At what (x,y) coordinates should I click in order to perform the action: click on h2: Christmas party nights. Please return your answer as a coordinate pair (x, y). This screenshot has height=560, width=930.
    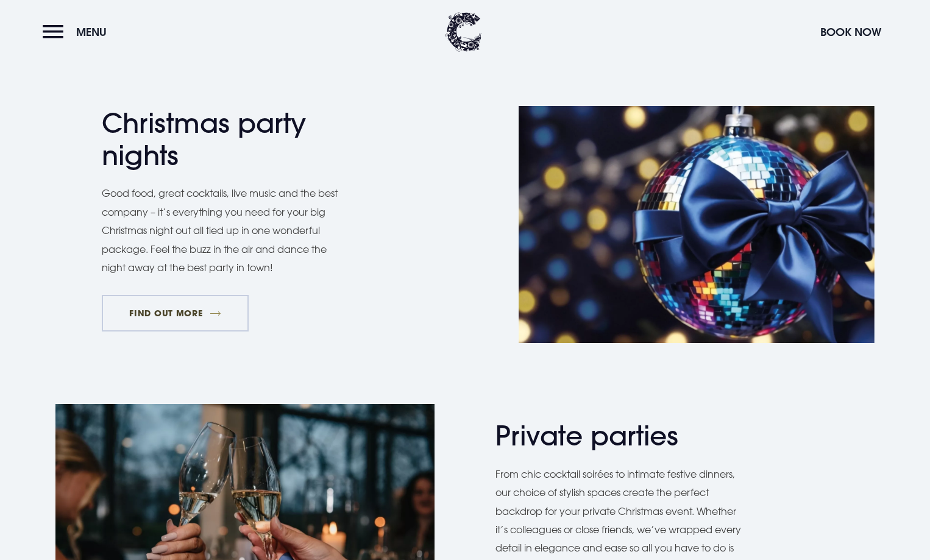
    Looking at the image, I should click on (220, 139).